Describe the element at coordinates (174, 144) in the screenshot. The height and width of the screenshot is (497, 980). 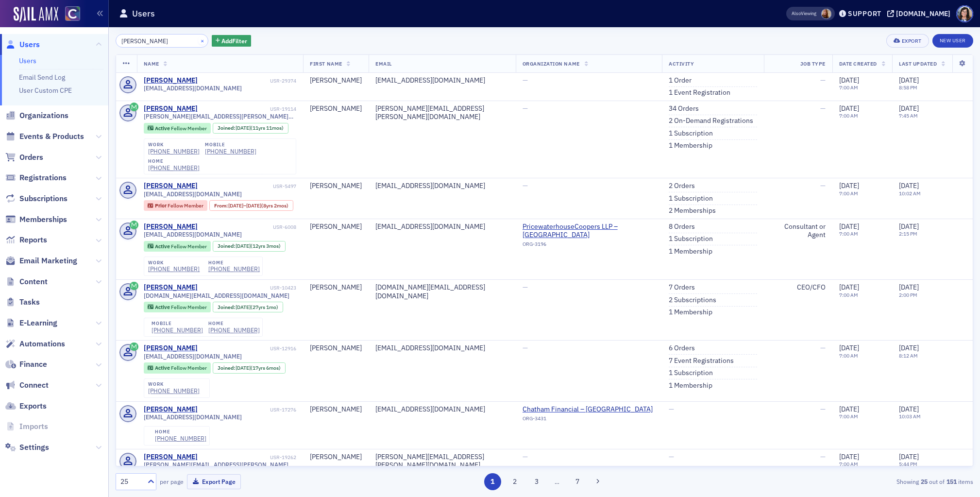
I see `div: work` at that location.